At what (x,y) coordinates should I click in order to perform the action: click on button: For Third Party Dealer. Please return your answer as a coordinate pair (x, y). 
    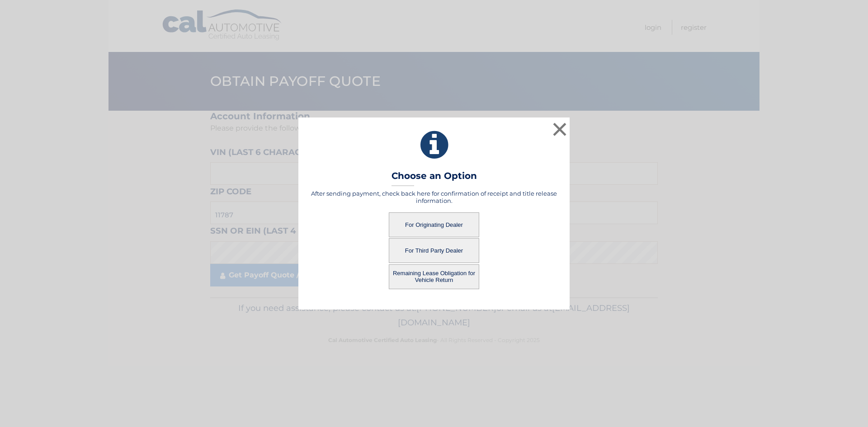
    Looking at the image, I should click on (434, 250).